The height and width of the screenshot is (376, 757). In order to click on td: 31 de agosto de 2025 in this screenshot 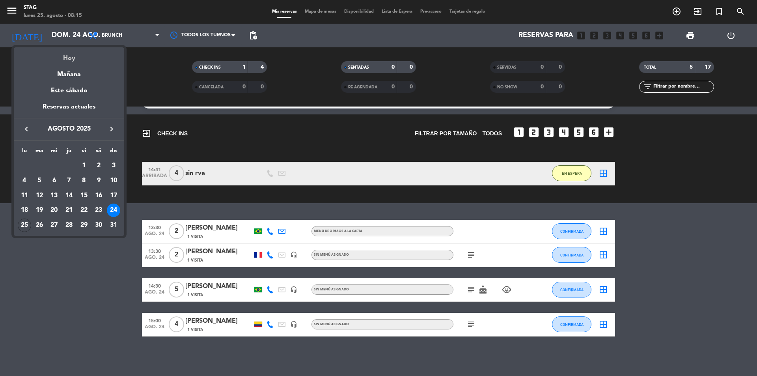, I will do `click(114, 225)`.